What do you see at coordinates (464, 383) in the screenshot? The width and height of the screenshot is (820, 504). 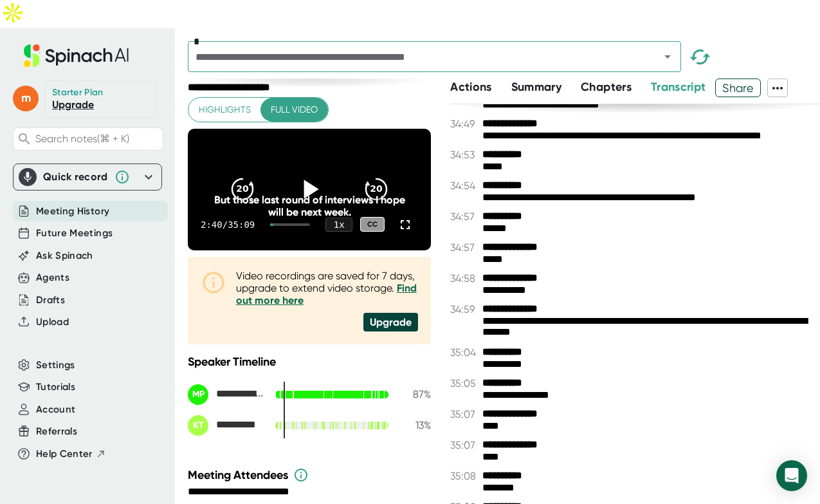 I see `span: 35:05` at bounding box center [464, 383].